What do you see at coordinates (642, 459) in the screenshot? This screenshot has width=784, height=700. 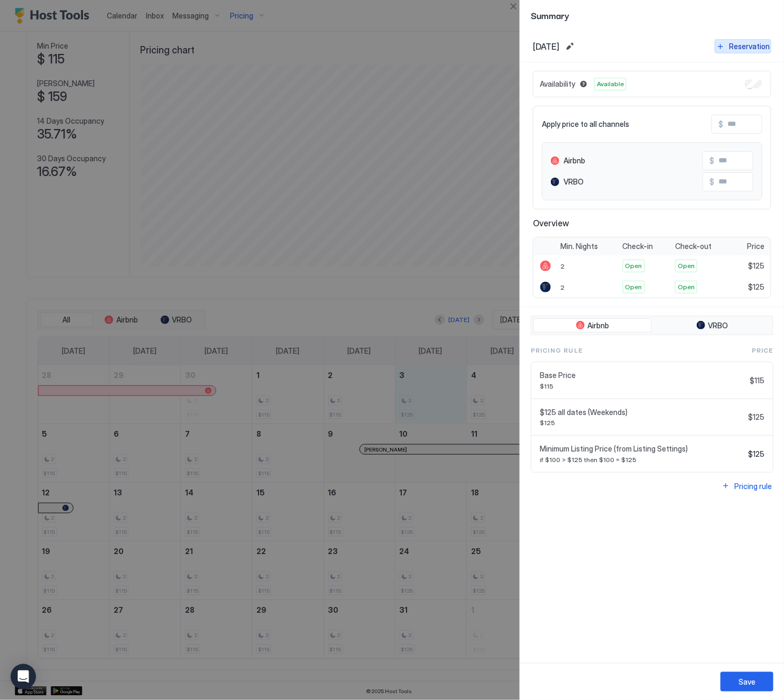 I see `span: if $100 > $125 then $100 = $125` at bounding box center [642, 459].